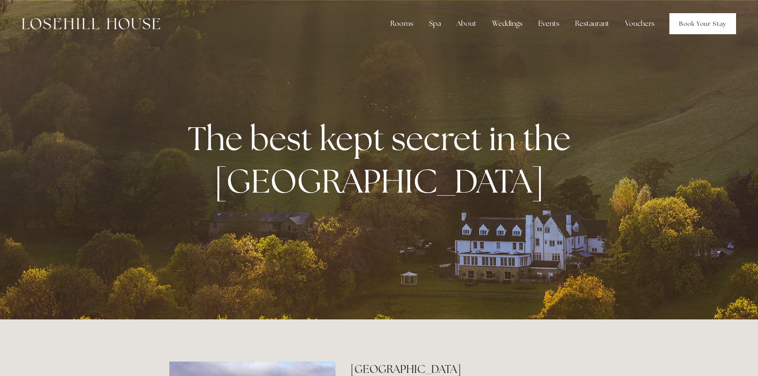 This screenshot has width=758, height=376. What do you see at coordinates (91, 24) in the screenshot?
I see `img: Losehill House` at bounding box center [91, 24].